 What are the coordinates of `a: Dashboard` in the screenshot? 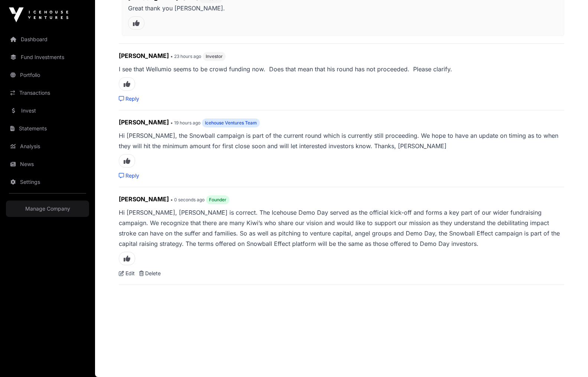 It's located at (48, 39).